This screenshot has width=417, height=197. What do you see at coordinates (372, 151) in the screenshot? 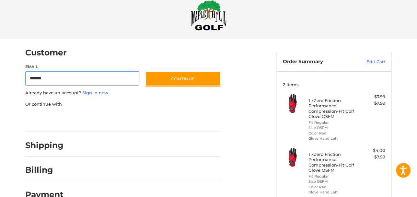
I see `div: $4.00` at bounding box center [372, 151].